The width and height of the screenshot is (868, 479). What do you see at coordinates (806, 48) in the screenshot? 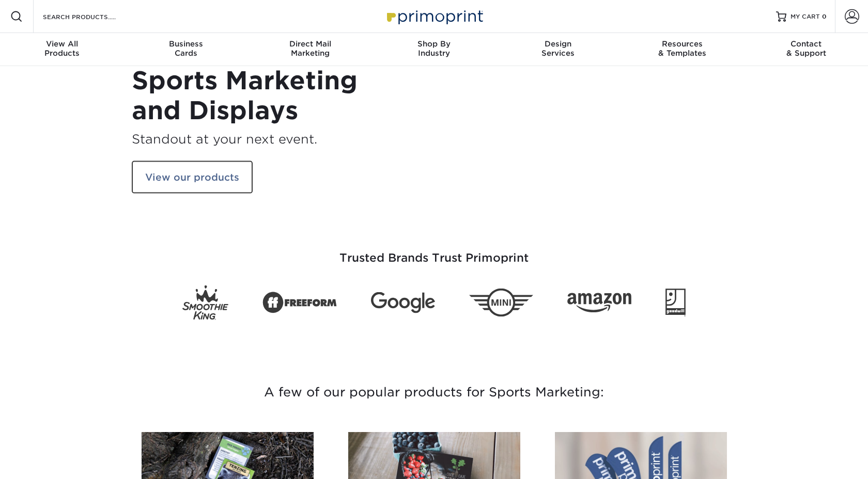
I see `div: & Support` at bounding box center [806, 48].